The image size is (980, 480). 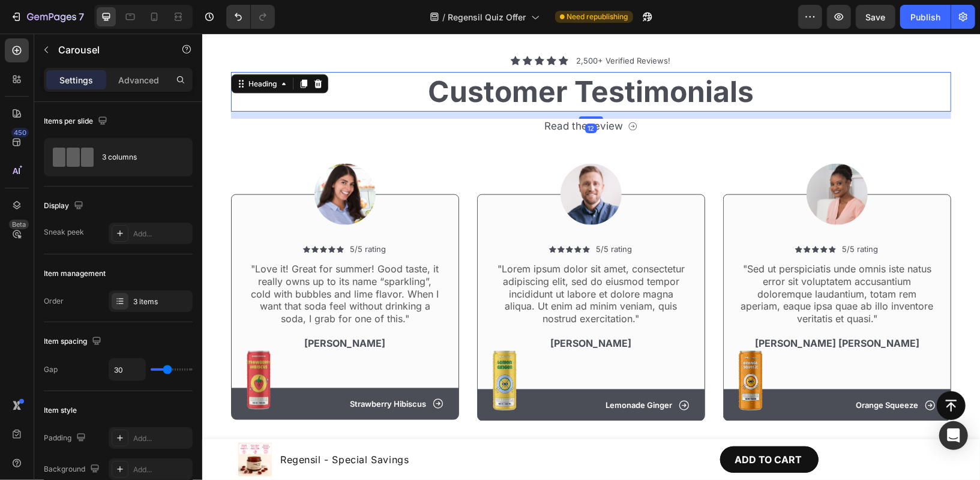 What do you see at coordinates (925, 17) in the screenshot?
I see `div: Publish` at bounding box center [925, 17].